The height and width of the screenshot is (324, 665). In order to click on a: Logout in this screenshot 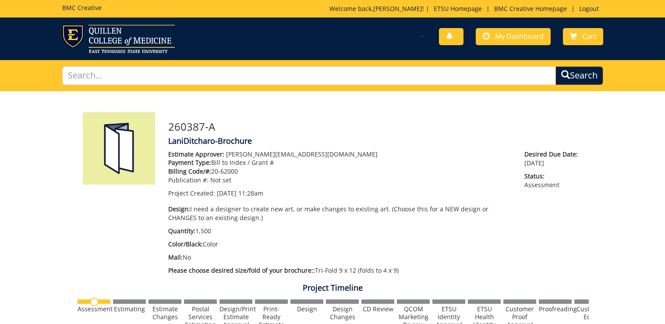, I will do `click(589, 8)`.